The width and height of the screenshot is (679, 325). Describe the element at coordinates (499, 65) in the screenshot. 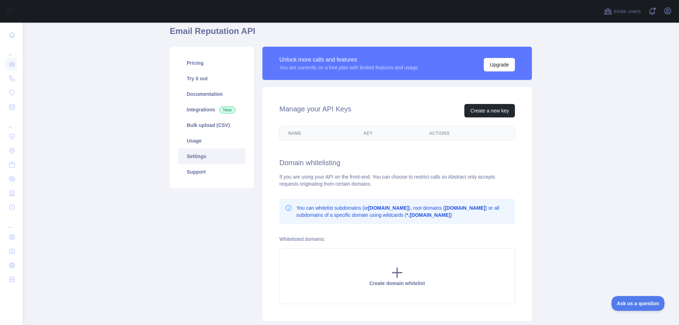

I see `button: Upgrade` at that location.